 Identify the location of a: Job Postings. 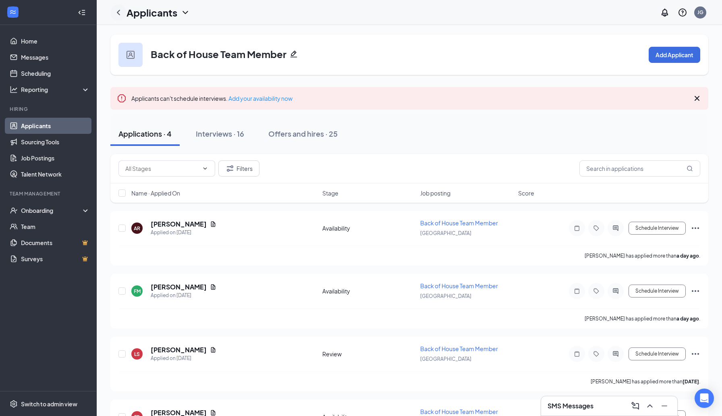
(55, 158).